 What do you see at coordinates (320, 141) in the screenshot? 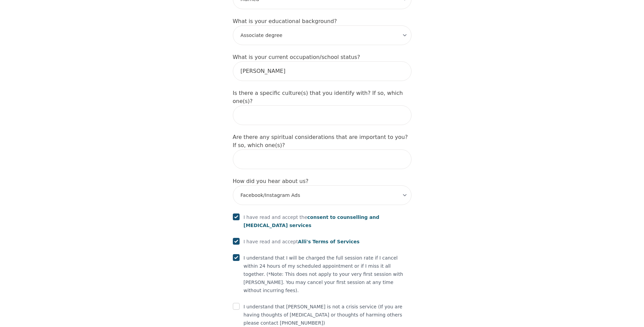
I see `label: Are there any spiritual considerations that are important to you? If so, which one(s)?` at bounding box center [320, 141].